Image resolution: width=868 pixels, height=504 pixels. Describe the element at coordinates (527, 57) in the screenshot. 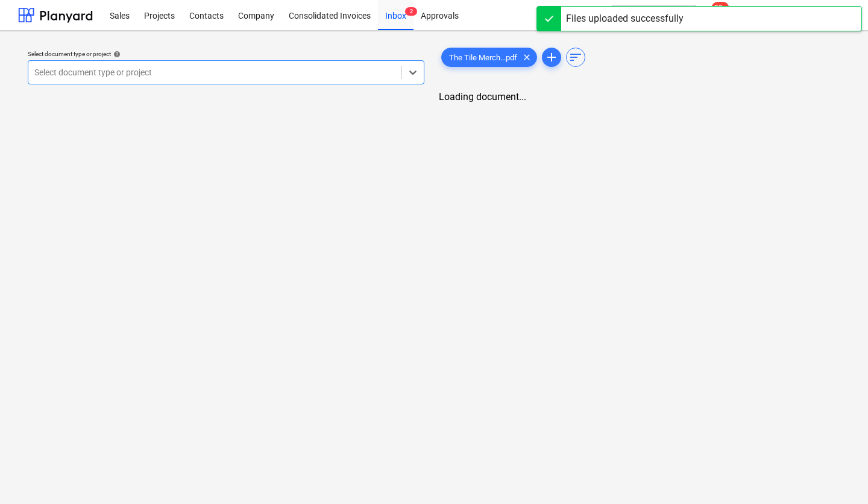

I see `span: clear` at that location.